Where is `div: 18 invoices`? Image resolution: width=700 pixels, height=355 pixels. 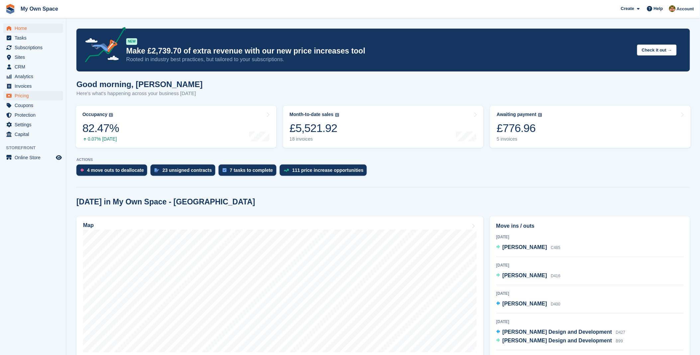
div: 18 invoices is located at coordinates (314, 139).